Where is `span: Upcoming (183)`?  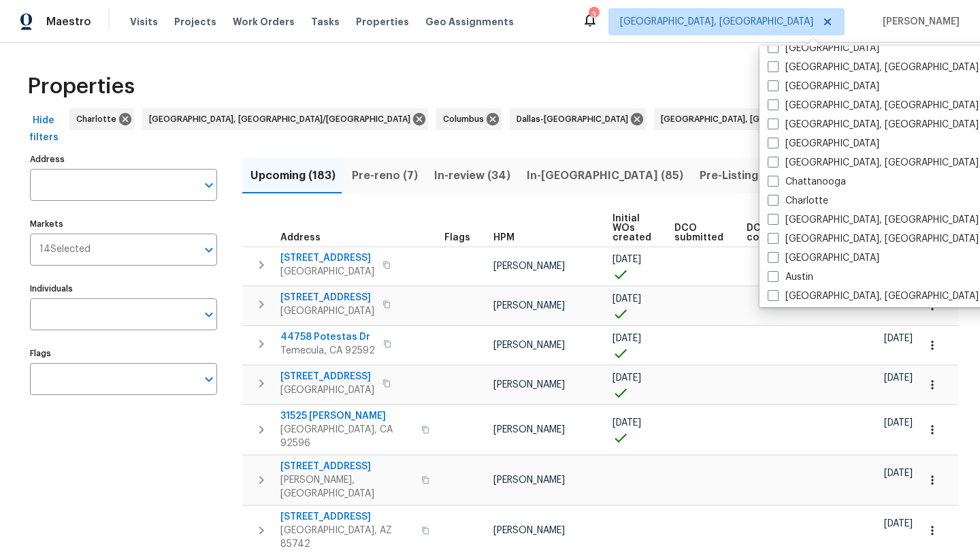
span: Upcoming (183) is located at coordinates (293, 176).